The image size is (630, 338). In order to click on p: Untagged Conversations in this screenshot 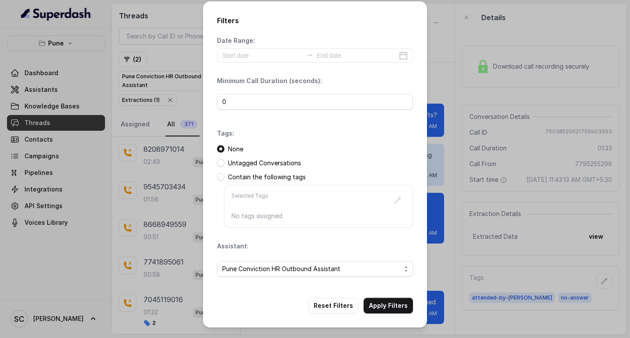, I will do `click(264, 163)`.